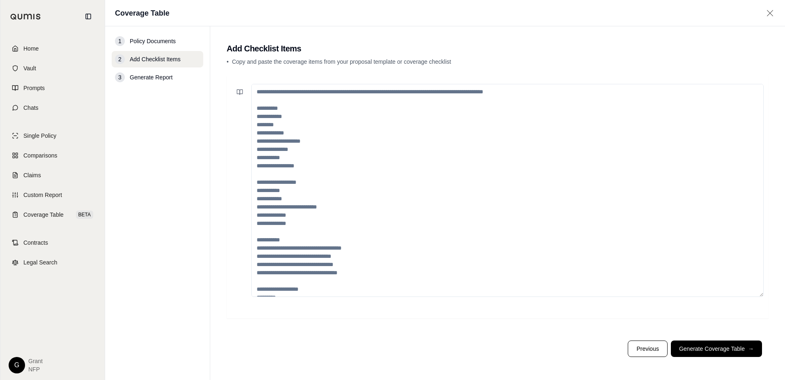 This screenshot has height=380, width=785. I want to click on a: Legal Search, so click(53, 262).